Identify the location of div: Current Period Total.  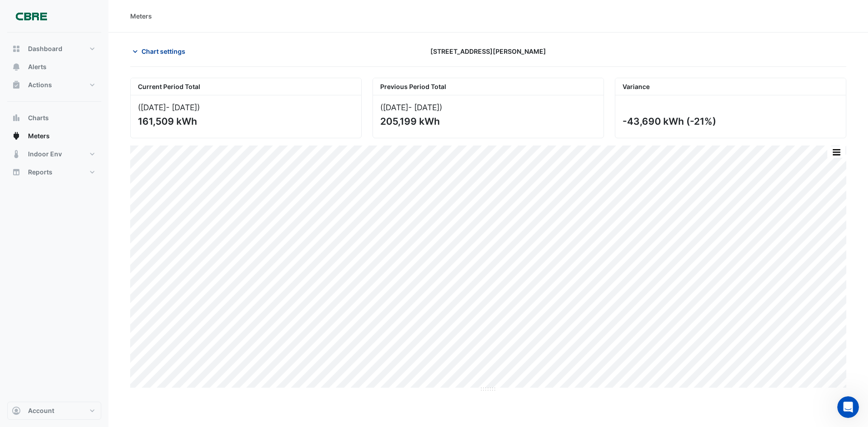
(246, 87).